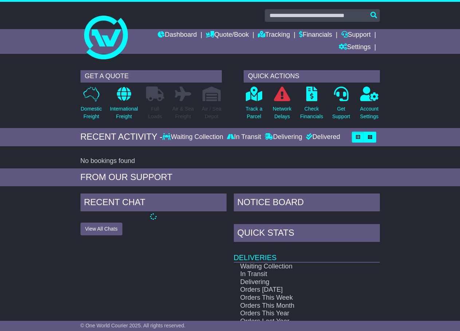 Image resolution: width=460 pixels, height=331 pixels. What do you see at coordinates (124, 113) in the screenshot?
I see `p: International Freight` at bounding box center [124, 113].